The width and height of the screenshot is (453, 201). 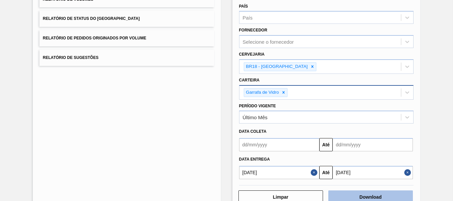 What do you see at coordinates (71, 58) in the screenshot?
I see `span: Relatório de Sugestões` at bounding box center [71, 58].